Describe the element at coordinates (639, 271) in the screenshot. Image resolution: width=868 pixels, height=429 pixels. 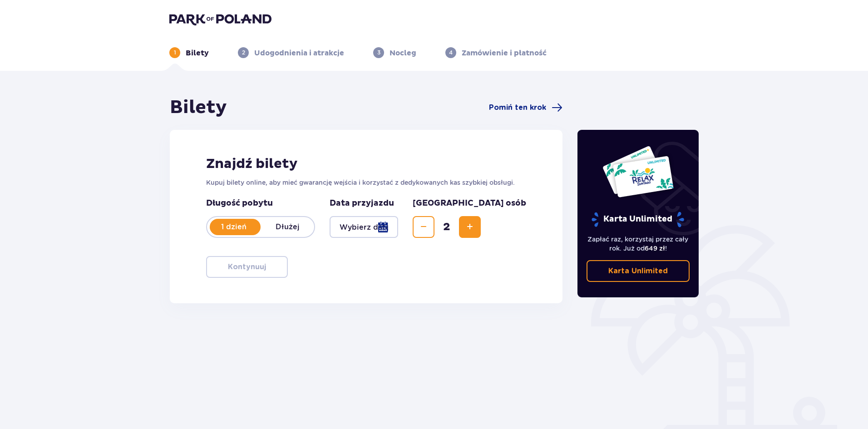
I see `a: Karta Unlimited` at that location.